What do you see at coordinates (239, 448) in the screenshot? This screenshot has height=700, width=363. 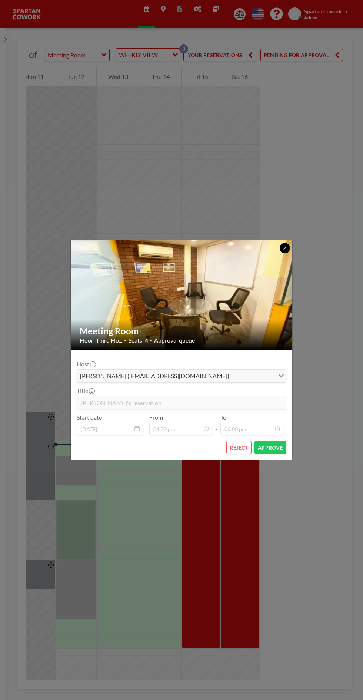 I see `button: REJECT` at bounding box center [239, 448].